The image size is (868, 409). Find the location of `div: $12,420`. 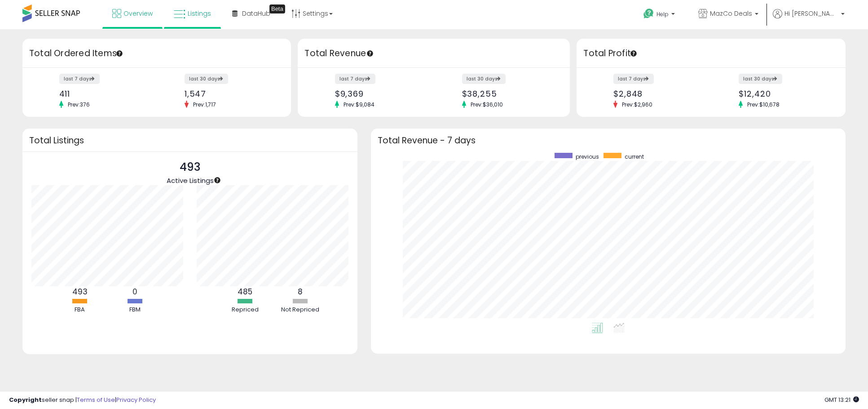

div: $12,420 is located at coordinates (784, 93).